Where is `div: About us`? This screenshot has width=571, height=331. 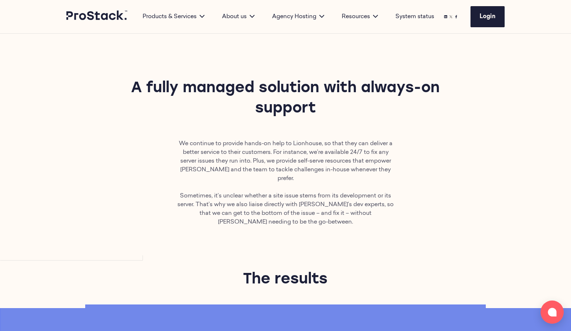
div: About us is located at coordinates (239, 17).